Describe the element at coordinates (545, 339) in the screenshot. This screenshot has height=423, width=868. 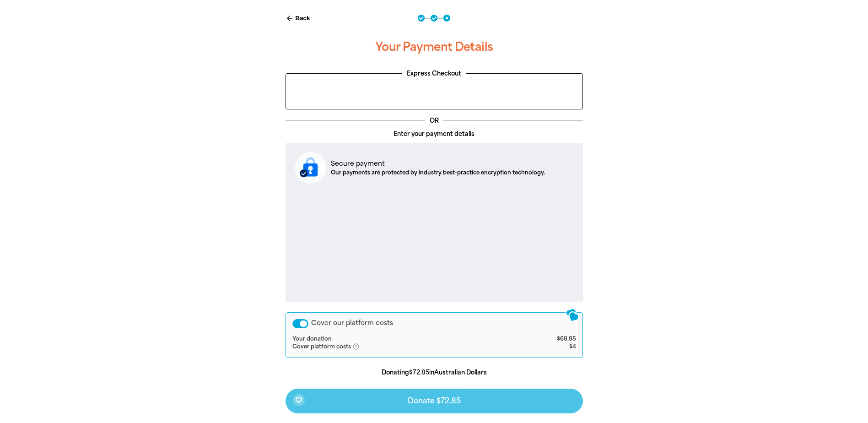
I see `td: $68.85` at that location.